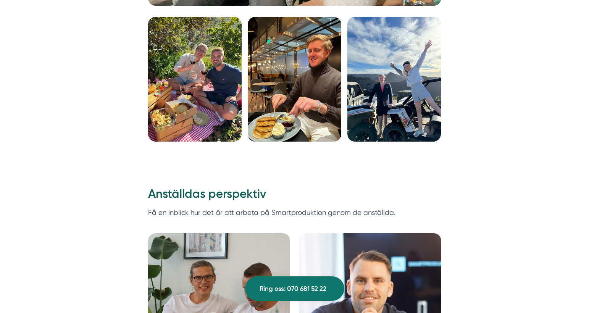 This screenshot has width=589, height=313. What do you see at coordinates (295, 289) in the screenshot?
I see `a: Ring oss: 070 681 52 22` at bounding box center [295, 289].